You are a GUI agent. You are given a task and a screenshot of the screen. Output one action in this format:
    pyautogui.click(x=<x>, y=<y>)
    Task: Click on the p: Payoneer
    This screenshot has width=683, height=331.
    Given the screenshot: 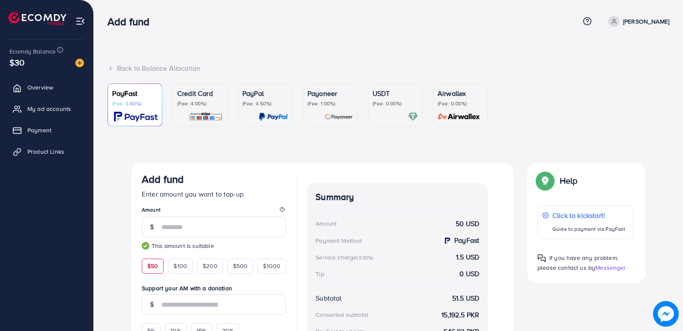 What is the action you would take?
    pyautogui.click(x=330, y=93)
    